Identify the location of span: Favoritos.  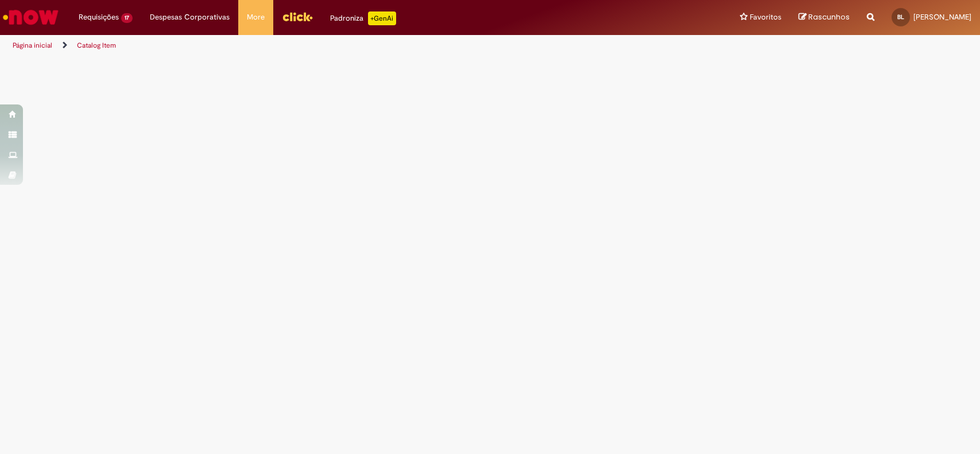
(765, 18).